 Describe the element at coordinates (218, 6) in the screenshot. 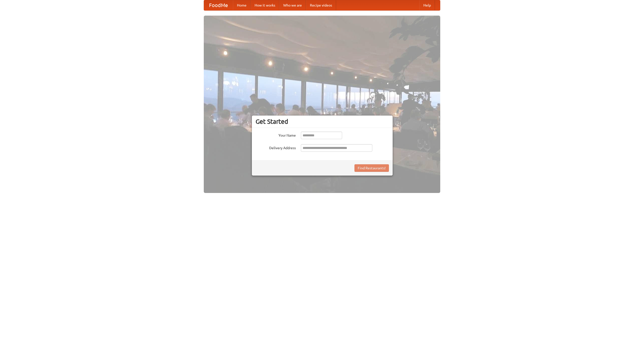

I see `a: FoodMe` at that location.